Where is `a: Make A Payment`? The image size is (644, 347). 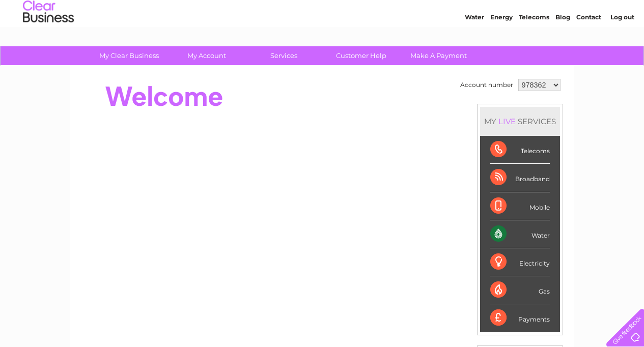
a: Make A Payment is located at coordinates (438, 56).